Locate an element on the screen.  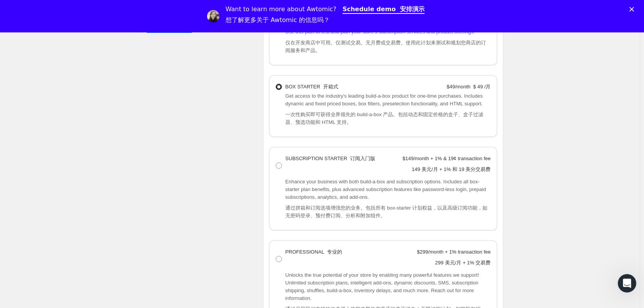
span: Only available on development stores. Test transaction only. No monthly or transaction fees. Use ... is located at coordinates (388, 37).